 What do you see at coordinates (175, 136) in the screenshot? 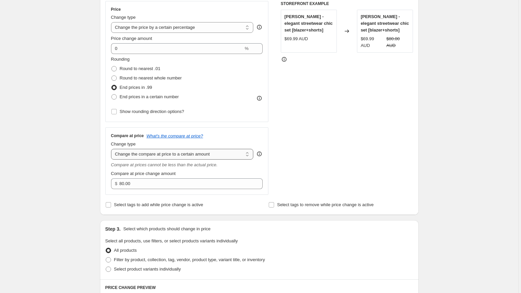
I see `button: What's the compare at price?` at bounding box center [175, 136].